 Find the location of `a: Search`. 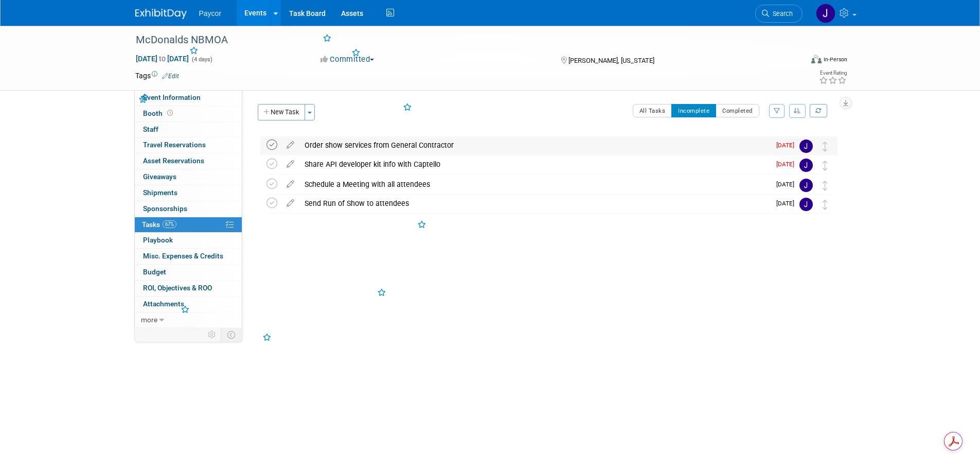

a: Search is located at coordinates (778, 14).